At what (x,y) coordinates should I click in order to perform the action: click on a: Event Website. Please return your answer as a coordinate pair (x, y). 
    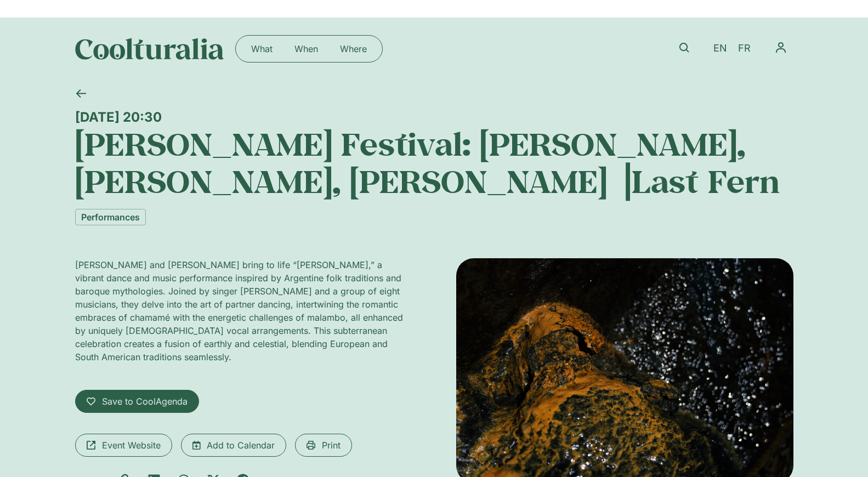
    Looking at the image, I should click on (124, 445).